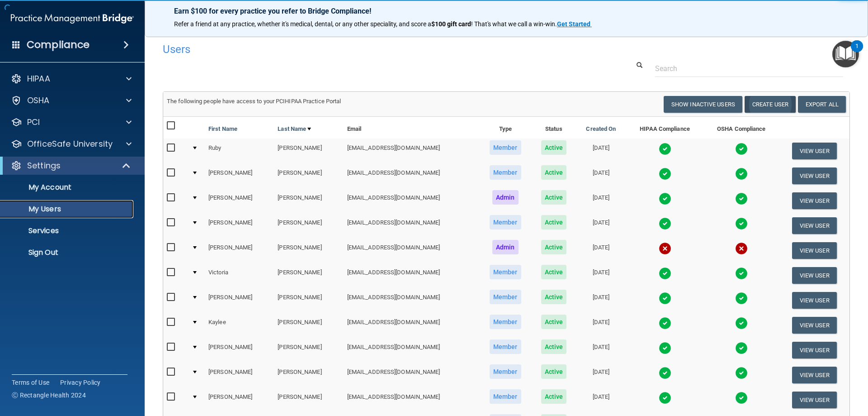 This screenshot has width=868, height=416. I want to click on span: Refer a friend at any practice, whether it's medical, dental, or any other speciality, and score a, so click(303, 24).